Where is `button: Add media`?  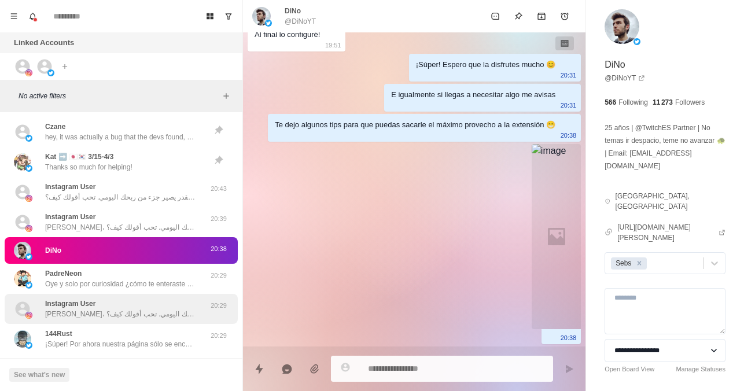
button: Add media is located at coordinates (315, 369).